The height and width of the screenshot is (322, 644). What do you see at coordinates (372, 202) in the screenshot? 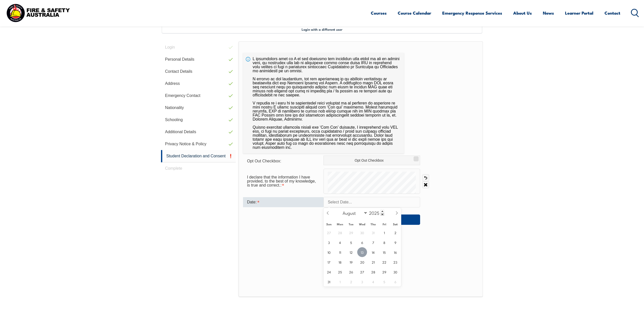
I see `input: Select Date...` at bounding box center [372, 202].